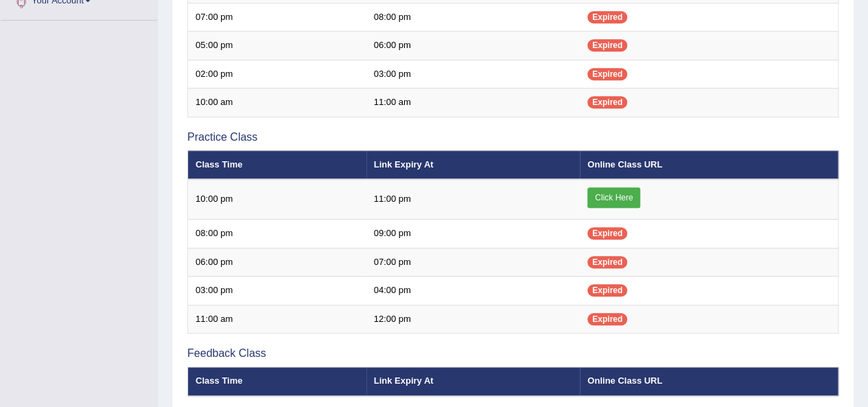 This screenshot has height=407, width=868. I want to click on h3: Feedback Class, so click(512, 354).